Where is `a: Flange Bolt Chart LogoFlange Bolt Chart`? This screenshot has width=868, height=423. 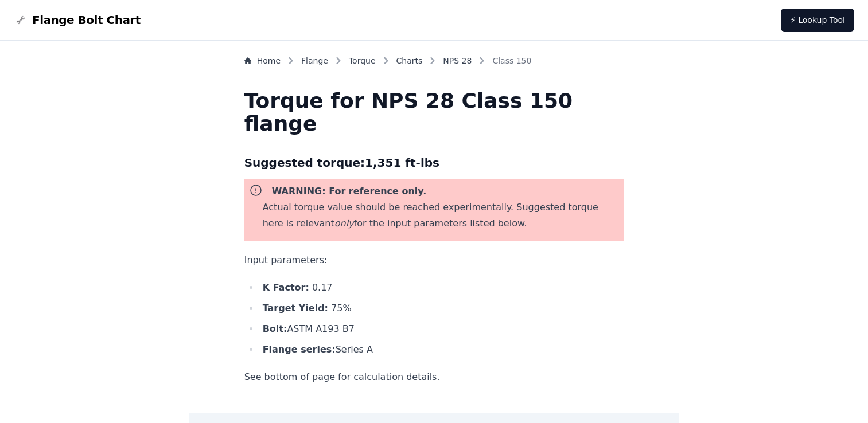
a: Flange Bolt Chart LogoFlange Bolt Chart is located at coordinates (77, 20).